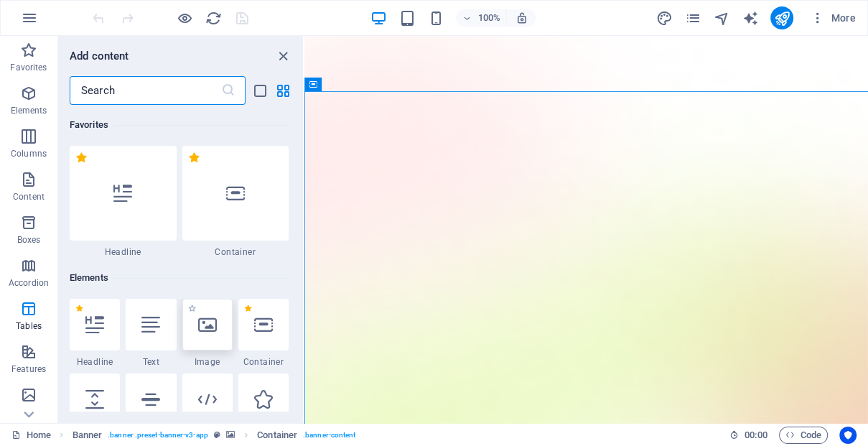 The image size is (868, 446). What do you see at coordinates (721, 18) in the screenshot?
I see `i: Navigator` at bounding box center [721, 18].